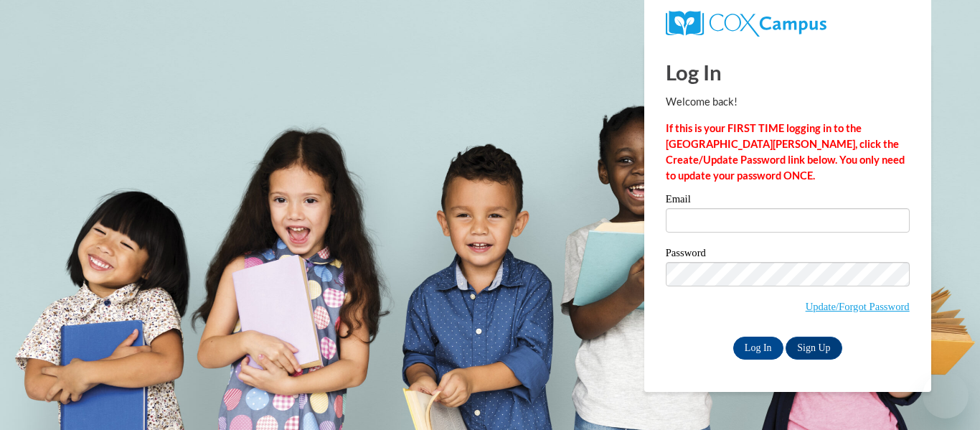 This screenshot has width=980, height=430. I want to click on p: Welcome back!, so click(788, 102).